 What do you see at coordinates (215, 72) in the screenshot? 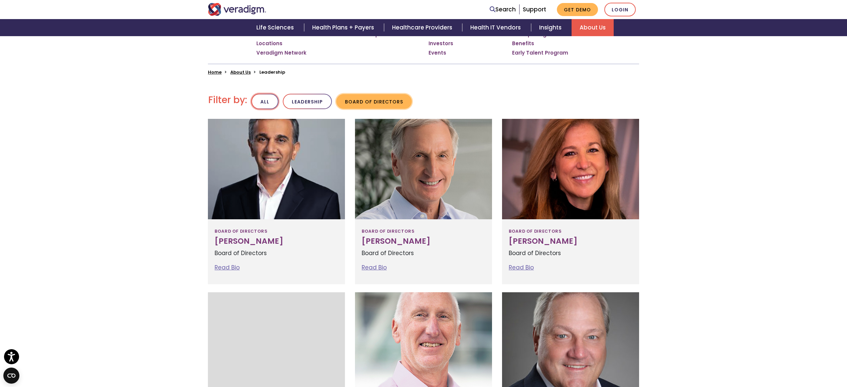
I see `a: Home` at bounding box center [215, 72].